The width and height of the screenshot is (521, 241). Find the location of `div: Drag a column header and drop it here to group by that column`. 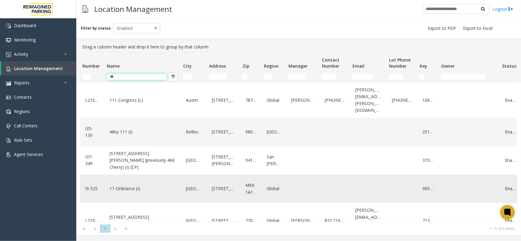

div: Drag a column header and drop it here to group by that column is located at coordinates (298, 47).